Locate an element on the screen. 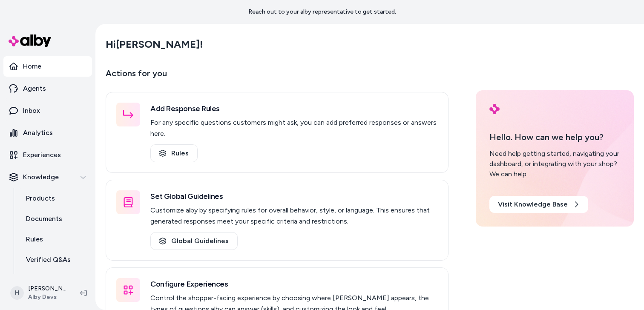  h3: Configure Experiences is located at coordinates (294, 284).